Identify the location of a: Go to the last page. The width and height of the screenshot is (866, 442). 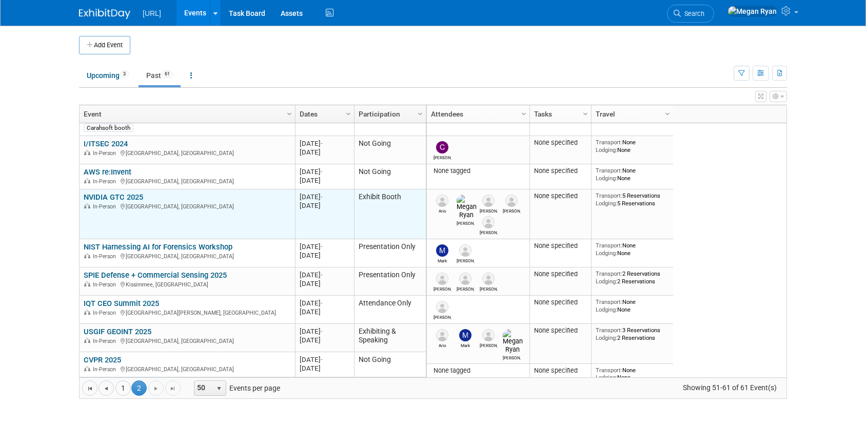
(173, 388).